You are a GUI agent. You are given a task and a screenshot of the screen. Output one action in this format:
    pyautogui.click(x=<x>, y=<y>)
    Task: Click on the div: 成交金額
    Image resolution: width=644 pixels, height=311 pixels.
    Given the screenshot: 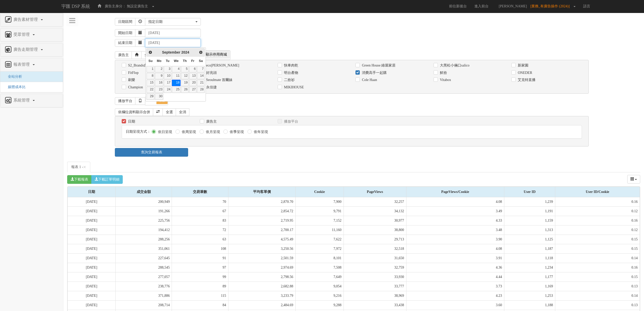 What is the action you would take?
    pyautogui.click(x=143, y=192)
    